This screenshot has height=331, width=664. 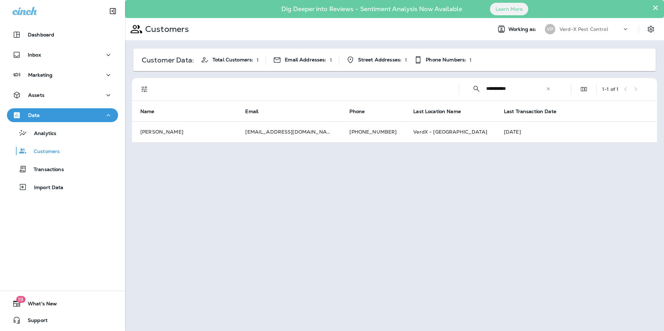 What do you see at coordinates (62, 320) in the screenshot?
I see `button: Support` at bounding box center [62, 320].